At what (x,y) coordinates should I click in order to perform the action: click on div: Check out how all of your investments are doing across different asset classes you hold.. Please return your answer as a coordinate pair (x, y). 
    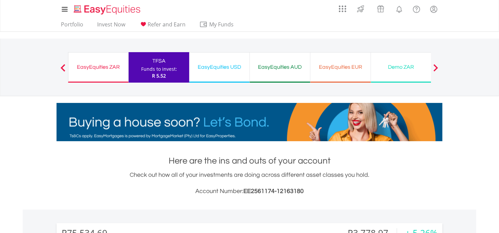
    Looking at the image, I should click on (250, 183).